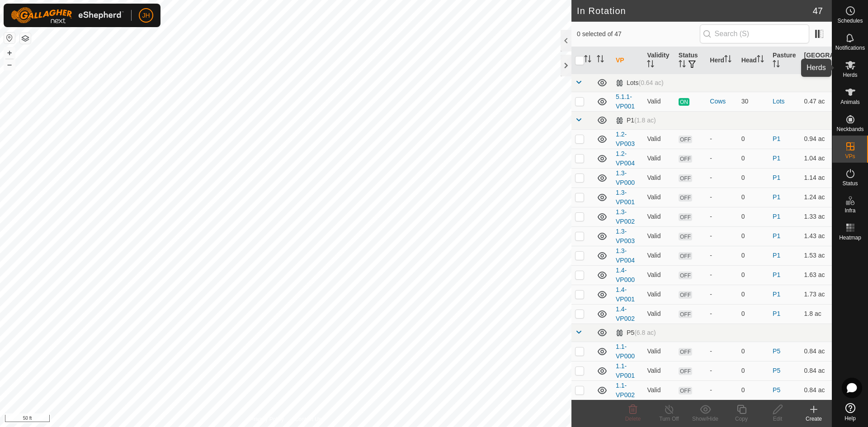 The image size is (868, 427). I want to click on span: 47, so click(818, 11).